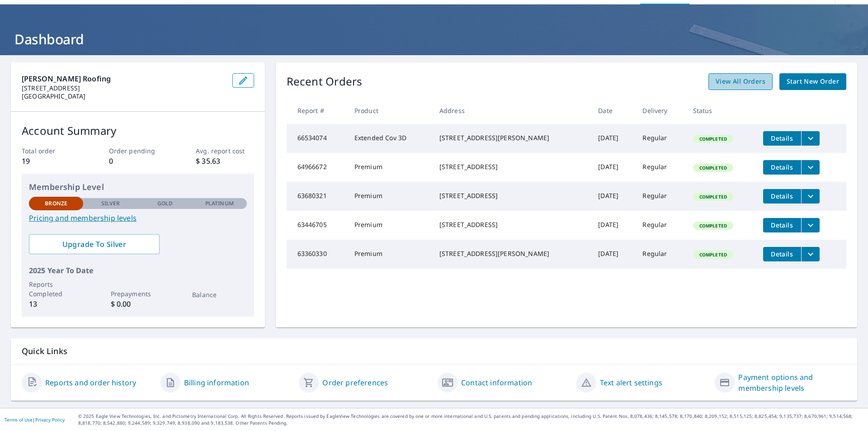  What do you see at coordinates (138, 130) in the screenshot?
I see `p: Account Summary` at bounding box center [138, 130].